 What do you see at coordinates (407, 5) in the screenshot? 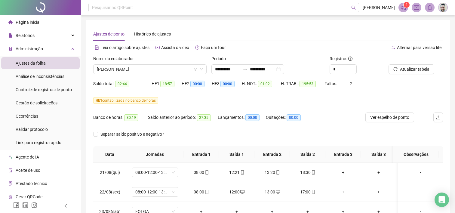
I see `span: 1` at bounding box center [407, 5].